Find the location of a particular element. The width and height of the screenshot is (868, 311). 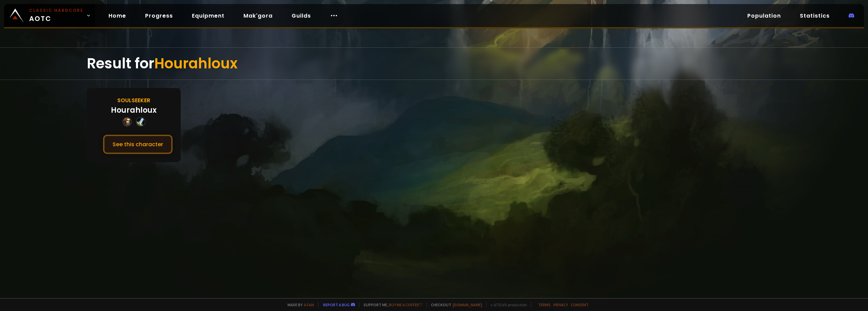

button: See this character is located at coordinates (138, 144).